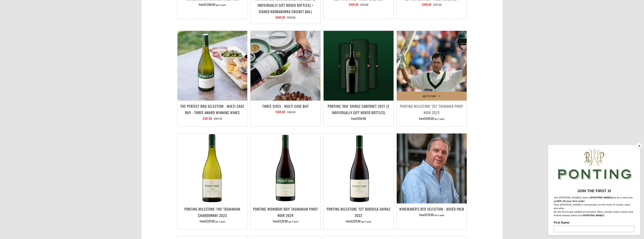  I want to click on a: Ponting Milestone '127' Barossa Shiraz 2022 from$229.00 (per 6 pack), so click(359, 215).